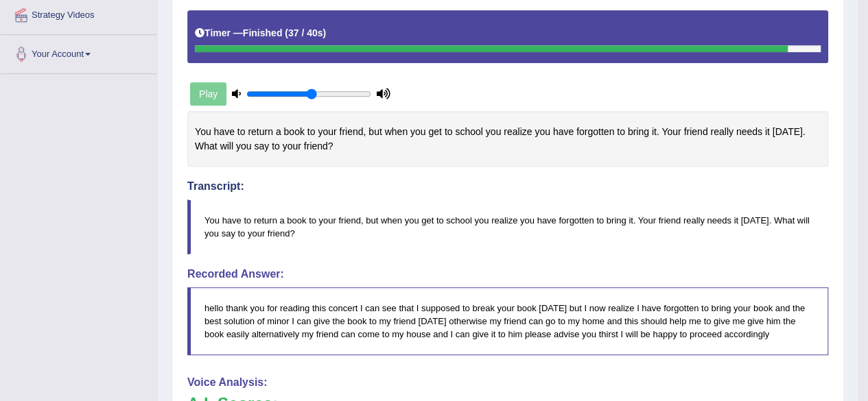 The width and height of the screenshot is (868, 401). Describe the element at coordinates (508, 274) in the screenshot. I see `h4: Recorded Answer:` at that location.